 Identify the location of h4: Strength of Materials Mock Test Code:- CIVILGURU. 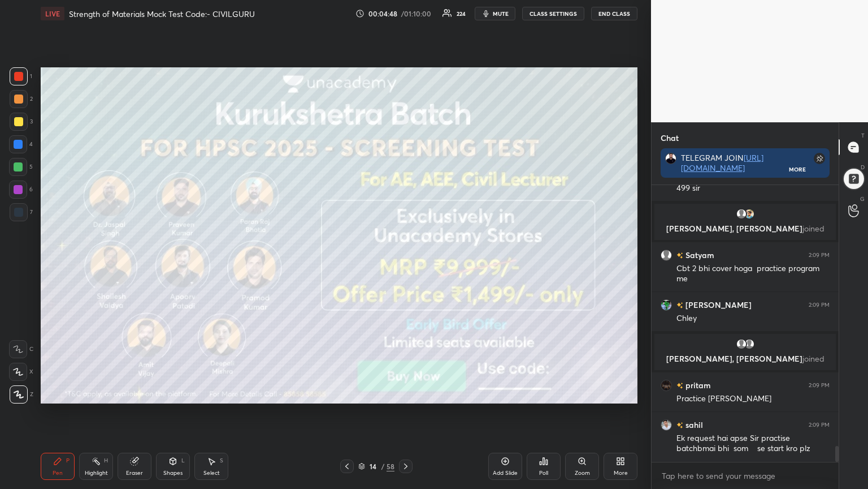
(161, 14).